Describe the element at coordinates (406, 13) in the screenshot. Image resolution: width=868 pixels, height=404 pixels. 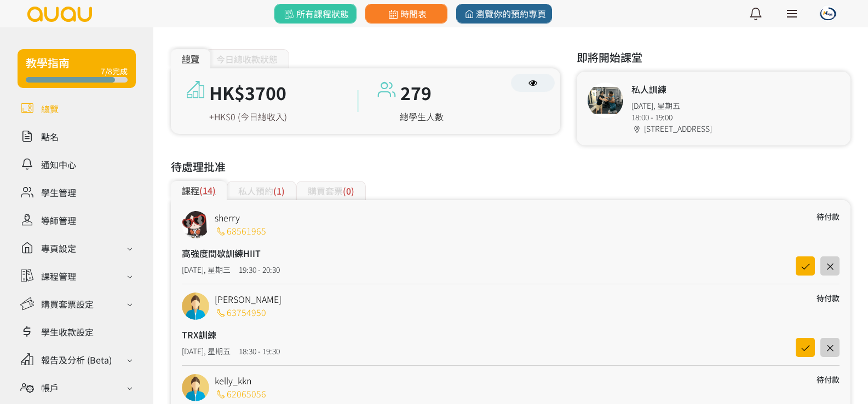
I see `span: 時間表` at that location.